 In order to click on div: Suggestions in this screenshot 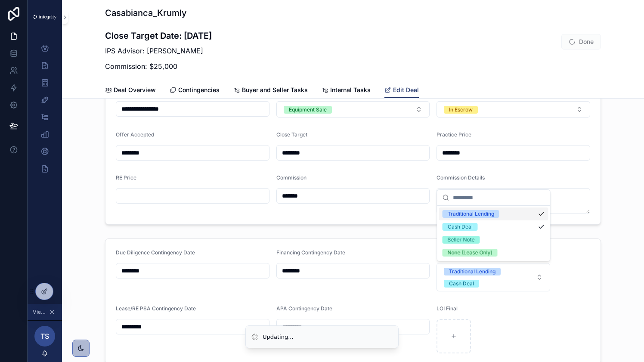, I will do `click(494, 233)`.